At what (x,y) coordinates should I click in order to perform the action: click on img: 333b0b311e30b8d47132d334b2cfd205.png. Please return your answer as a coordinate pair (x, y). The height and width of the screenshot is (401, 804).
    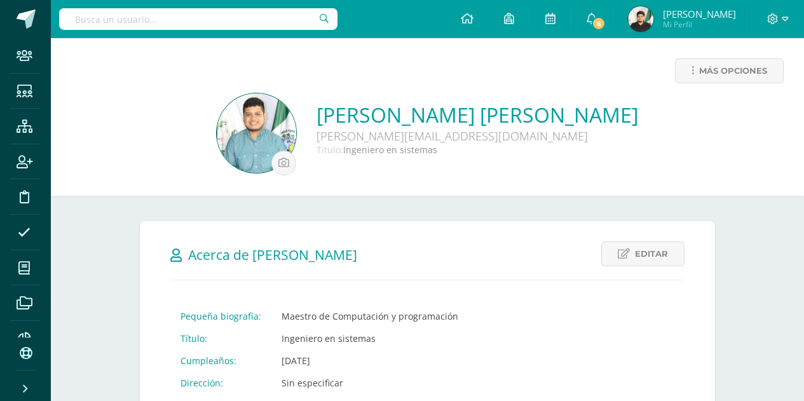
    Looking at the image, I should click on (641, 19).